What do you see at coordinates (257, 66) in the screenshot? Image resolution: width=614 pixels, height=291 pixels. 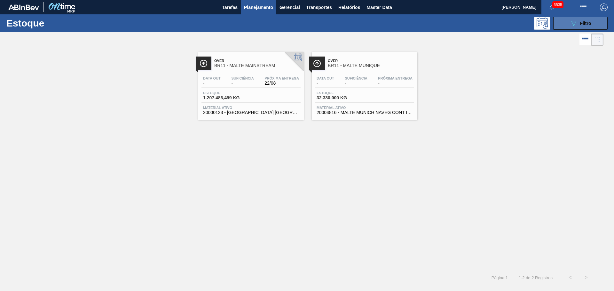 I see `span: BR11 - MALTE MAINSTREAM` at bounding box center [257, 66].